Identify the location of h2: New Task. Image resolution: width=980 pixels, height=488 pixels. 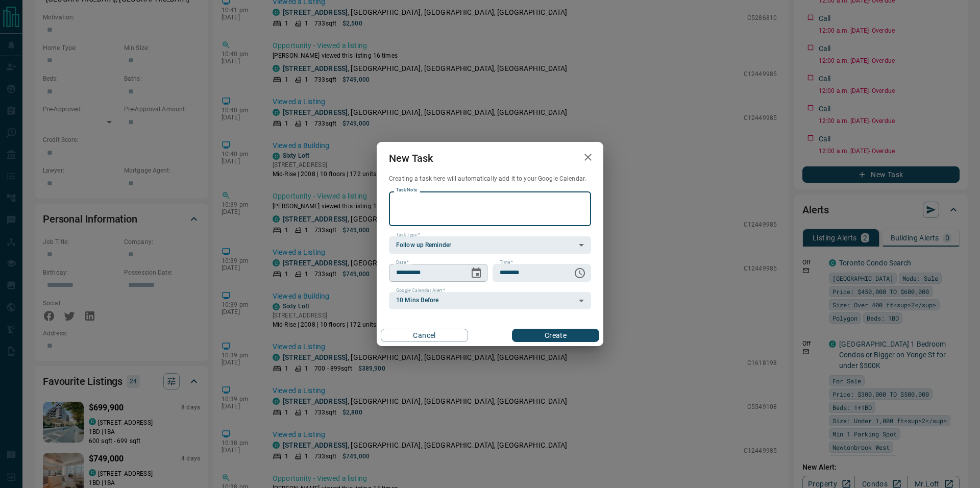
(411, 159).